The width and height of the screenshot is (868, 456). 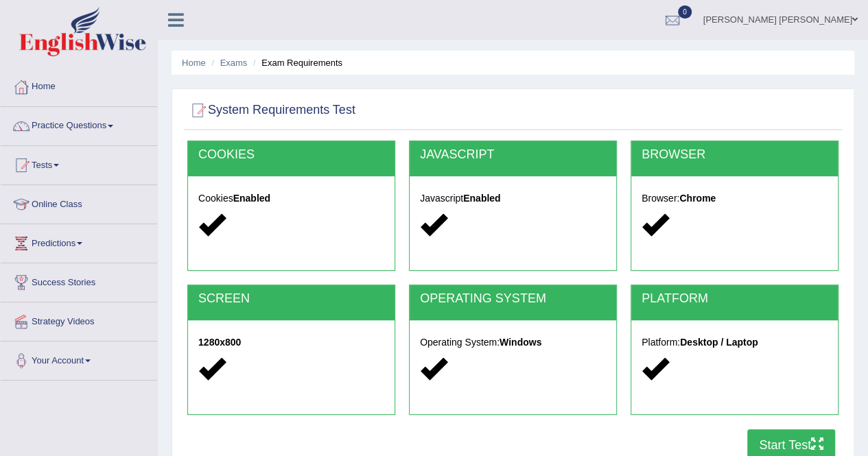 What do you see at coordinates (291, 155) in the screenshot?
I see `h2: COOKIES` at bounding box center [291, 155].